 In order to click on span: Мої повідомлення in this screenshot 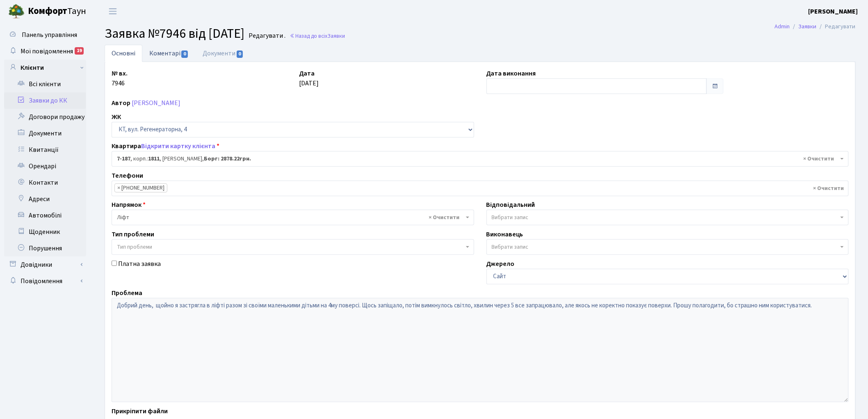, I will do `click(47, 51)`.